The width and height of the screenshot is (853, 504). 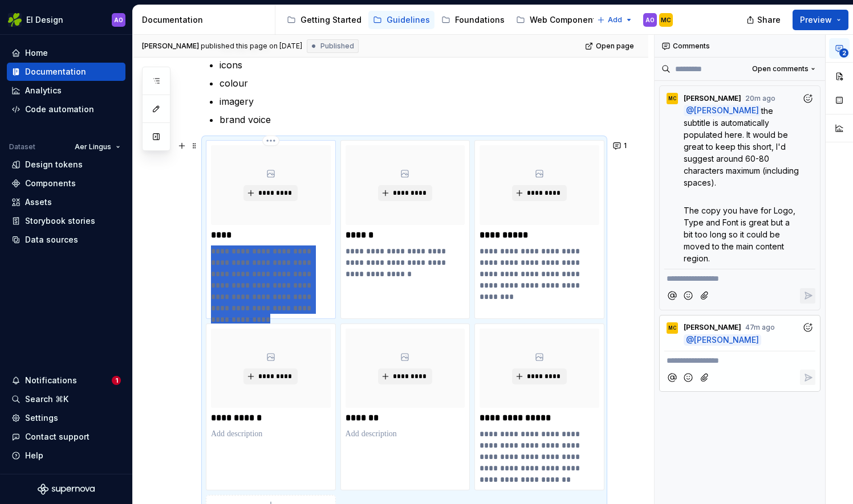 What do you see at coordinates (50, 184) in the screenshot?
I see `div: Components` at bounding box center [50, 184].